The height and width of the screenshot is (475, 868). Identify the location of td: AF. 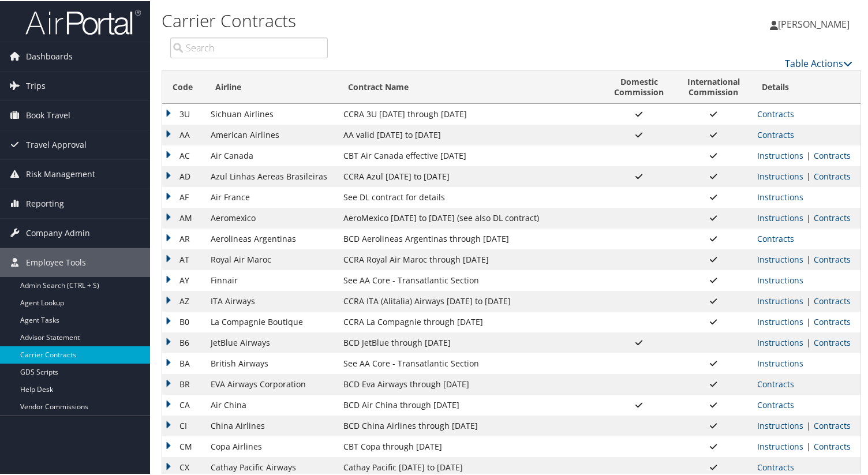
(183, 196).